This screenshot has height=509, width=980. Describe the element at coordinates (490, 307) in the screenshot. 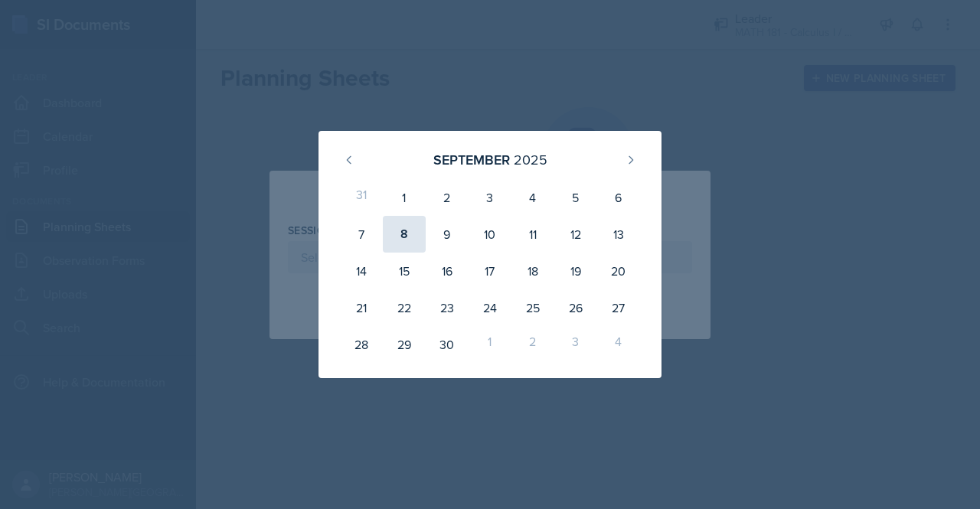

I see `div: 24` at that location.